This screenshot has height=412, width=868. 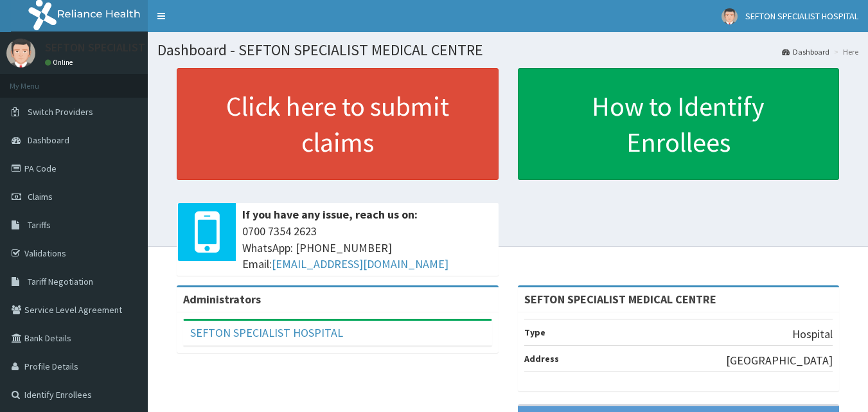 I want to click on h1: Dashboard - SEFTON SPECIALIST MEDICAL CENTRE, so click(x=508, y=50).